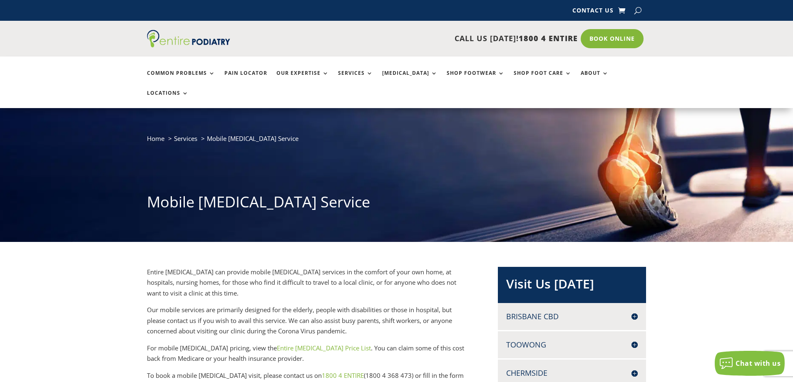 The image size is (793, 382). I want to click on h4: Toowong, so click(572, 345).